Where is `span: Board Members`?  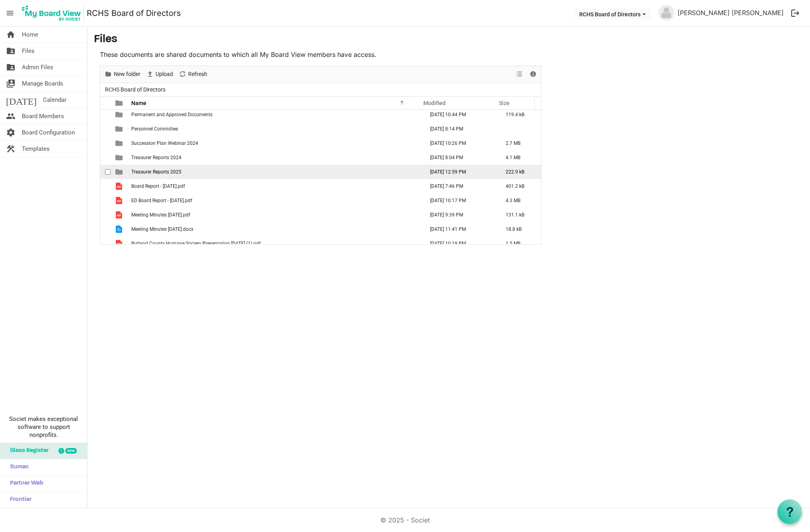 span: Board Members is located at coordinates (43, 116).